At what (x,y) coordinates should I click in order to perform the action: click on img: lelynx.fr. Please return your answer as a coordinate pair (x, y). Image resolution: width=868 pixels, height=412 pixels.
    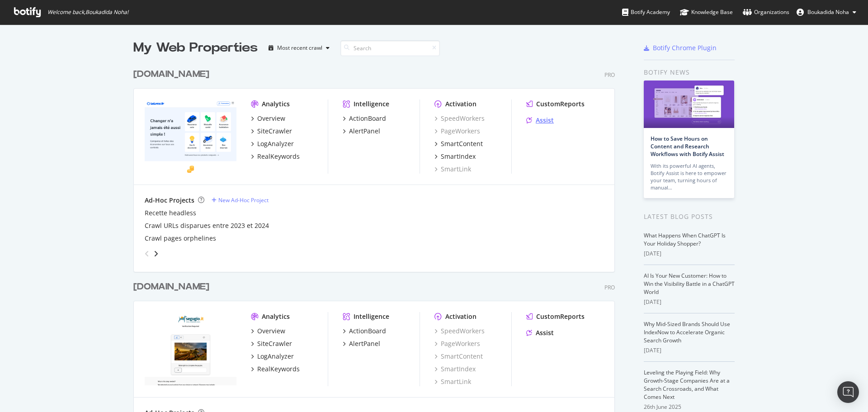
    Looking at the image, I should click on (191, 136).